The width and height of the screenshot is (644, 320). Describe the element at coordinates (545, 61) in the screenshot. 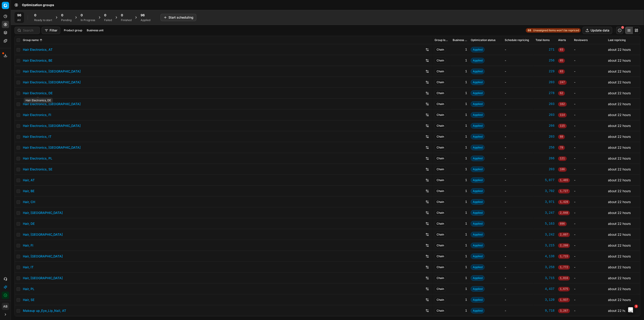

I see `div: 256` at that location.